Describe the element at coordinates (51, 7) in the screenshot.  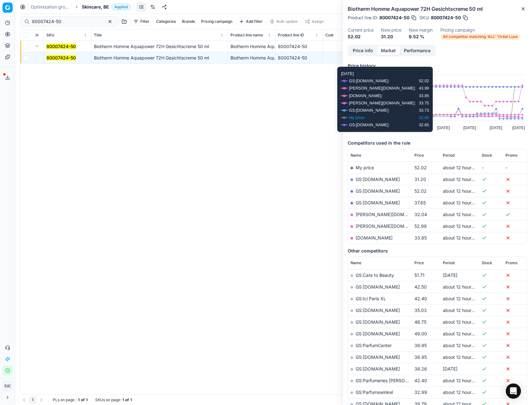
I see `a: Optimization groups` at that location.